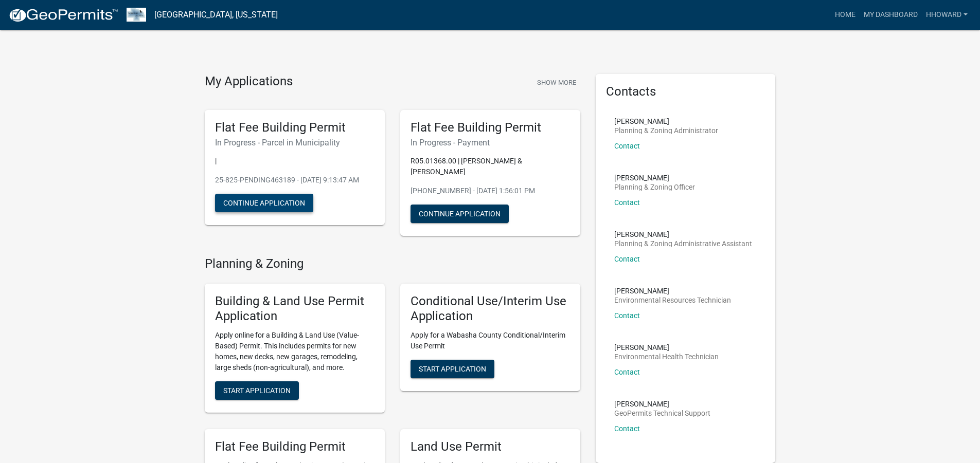  I want to click on p: Planning & Zoning Administrative Assistant, so click(683, 244).